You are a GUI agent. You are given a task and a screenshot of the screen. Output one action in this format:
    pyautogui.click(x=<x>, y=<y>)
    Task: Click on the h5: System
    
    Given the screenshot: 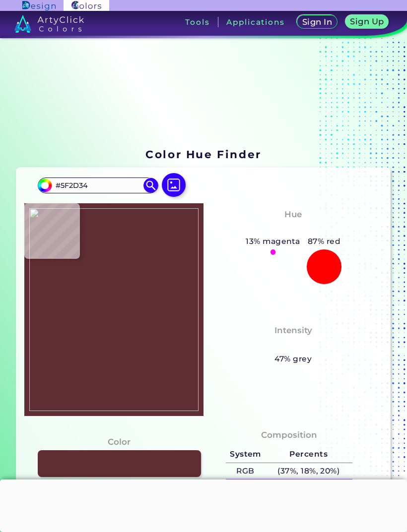 What is the action you would take?
    pyautogui.click(x=245, y=454)
    